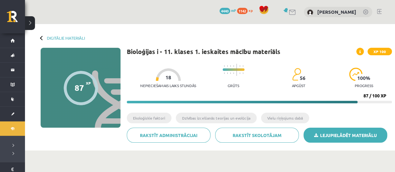 This screenshot has height=172, width=395. I want to click on span: mP, so click(233, 10).